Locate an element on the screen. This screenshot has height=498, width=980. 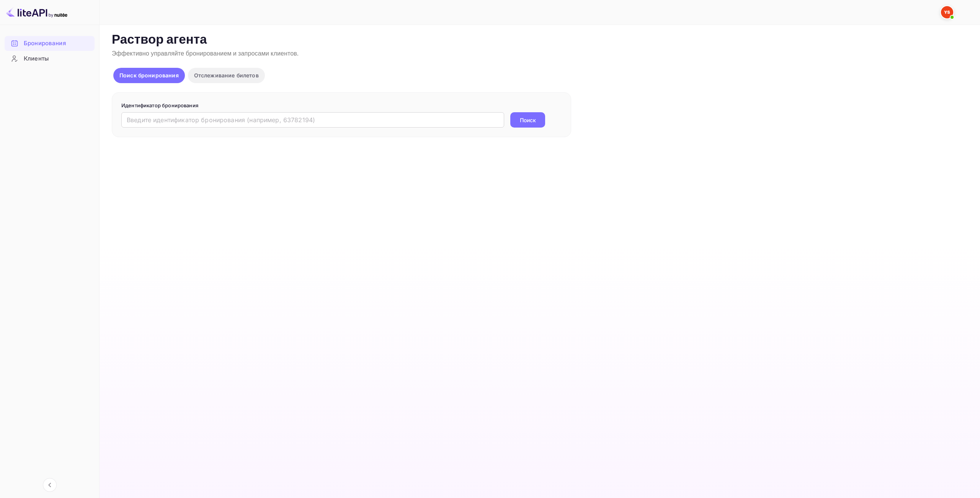
ya-tr-span: Отслеживание билетов is located at coordinates (226, 75).